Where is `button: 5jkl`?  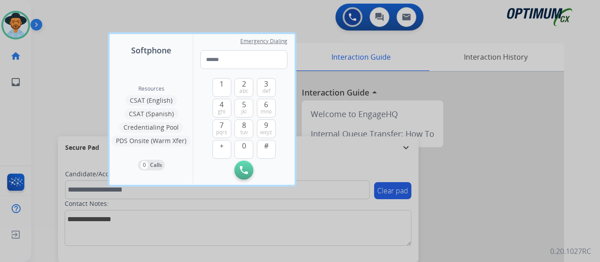 button: 5jkl is located at coordinates (244, 108).